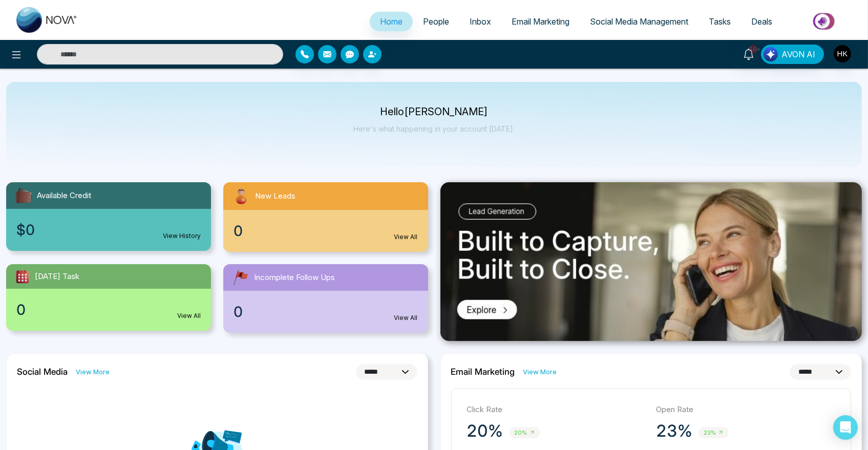 This screenshot has height=450, width=868. Describe the element at coordinates (241, 277) in the screenshot. I see `img: followUps.svg` at that location.